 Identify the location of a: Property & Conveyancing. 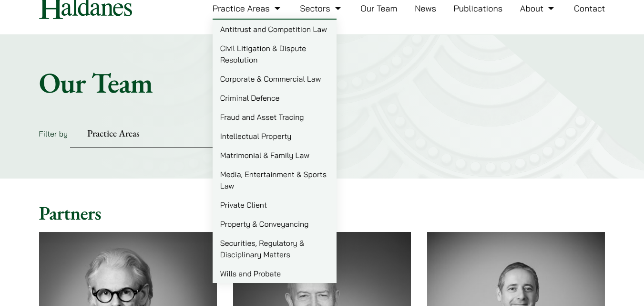
(275, 224).